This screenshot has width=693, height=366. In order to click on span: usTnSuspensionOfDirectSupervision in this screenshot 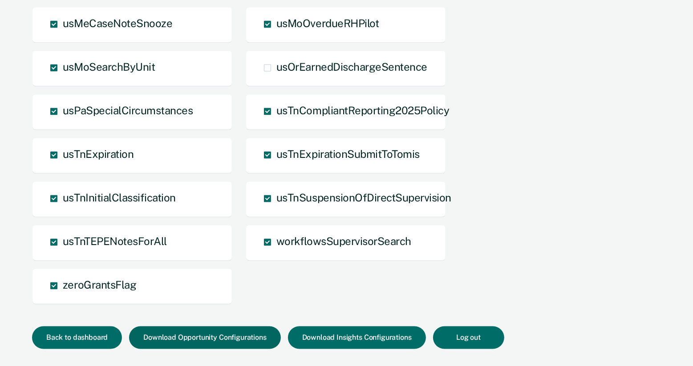, I will do `click(364, 198)`.